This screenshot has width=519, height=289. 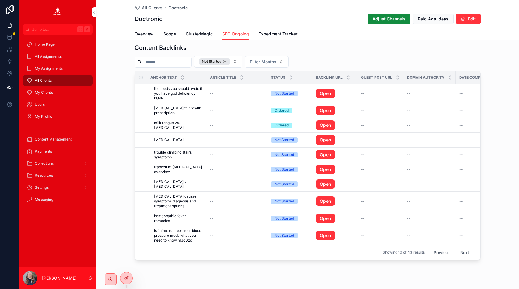 I want to click on a: My Assignments, so click(x=58, y=69).